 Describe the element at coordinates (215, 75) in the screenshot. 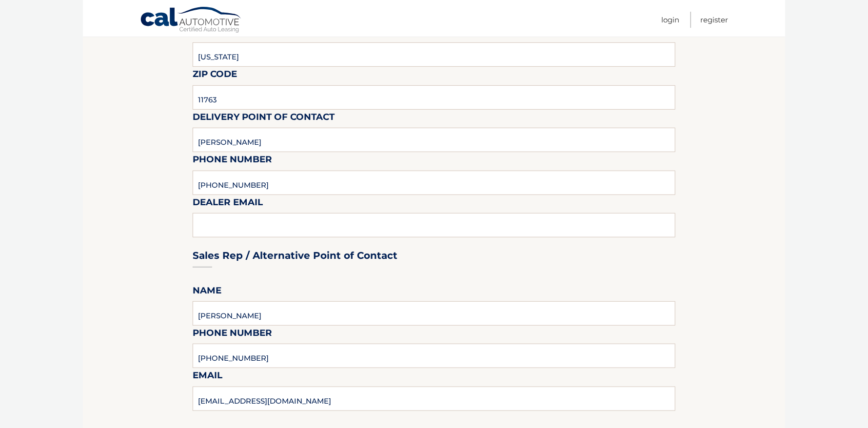

I see `label: Zip Code` at that location.